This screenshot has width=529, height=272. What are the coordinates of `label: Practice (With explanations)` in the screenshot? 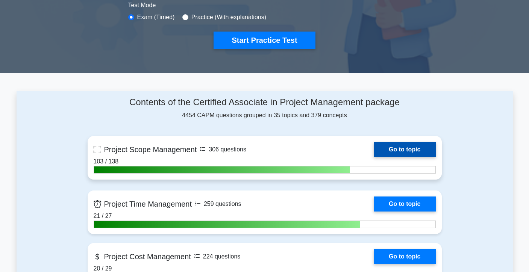 It's located at (229, 17).